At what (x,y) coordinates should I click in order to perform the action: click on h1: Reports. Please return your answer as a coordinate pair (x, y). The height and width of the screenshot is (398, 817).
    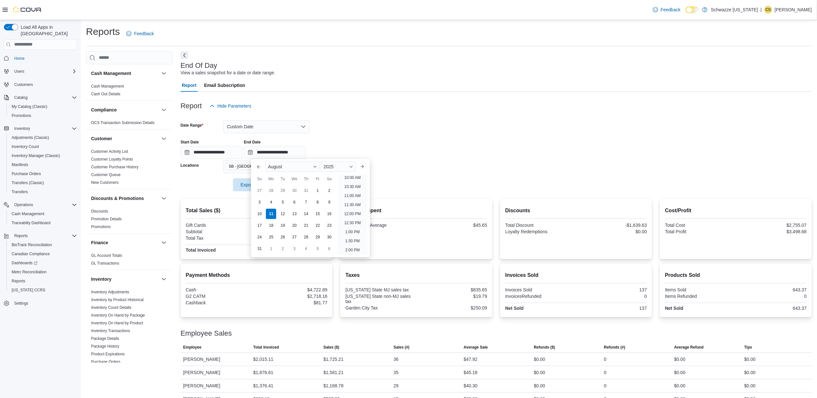
    Looking at the image, I should click on (103, 32).